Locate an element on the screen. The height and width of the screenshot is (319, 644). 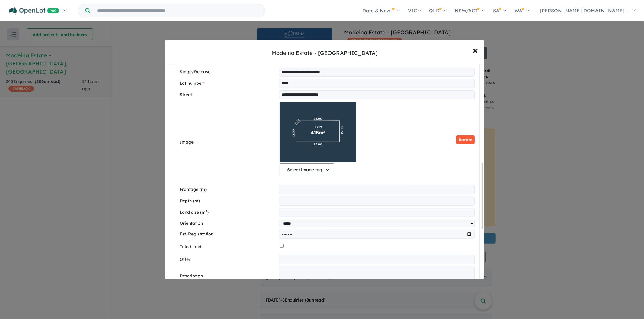
label: Titled land is located at coordinates (228, 247).